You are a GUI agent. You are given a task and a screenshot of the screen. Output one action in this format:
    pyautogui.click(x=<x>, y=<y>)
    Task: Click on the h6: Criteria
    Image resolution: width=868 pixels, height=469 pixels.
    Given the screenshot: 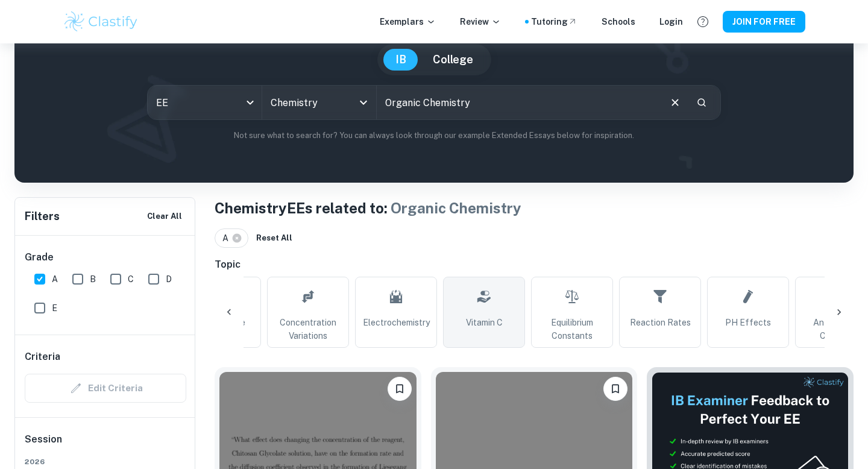 What is the action you would take?
    pyautogui.click(x=42, y=357)
    